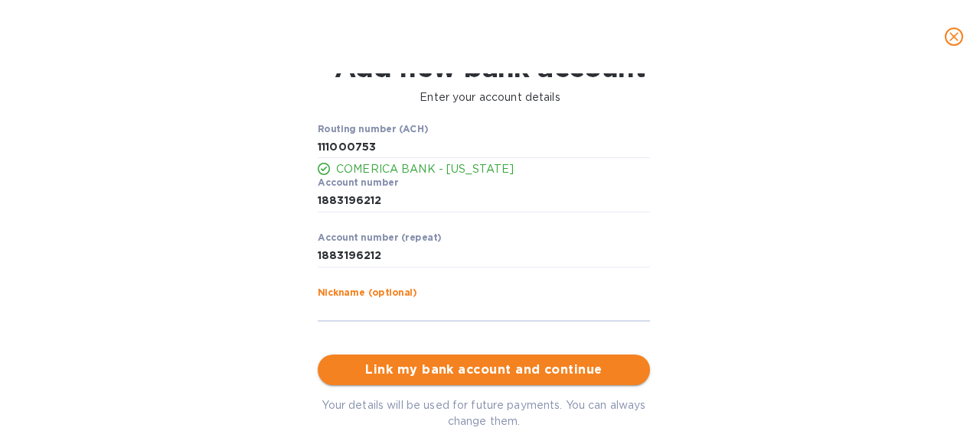  Describe the element at coordinates (368, 293) in the screenshot. I see `label: Nickname (optional)` at that location.